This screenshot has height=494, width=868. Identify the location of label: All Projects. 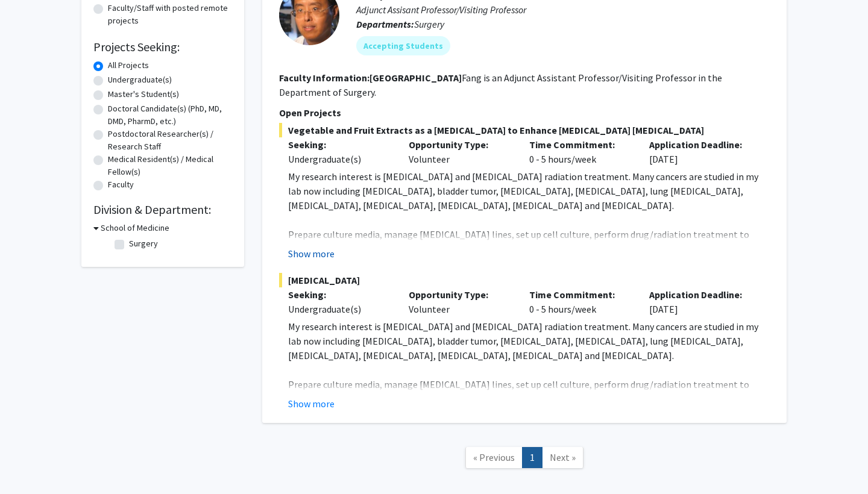
(128, 65).